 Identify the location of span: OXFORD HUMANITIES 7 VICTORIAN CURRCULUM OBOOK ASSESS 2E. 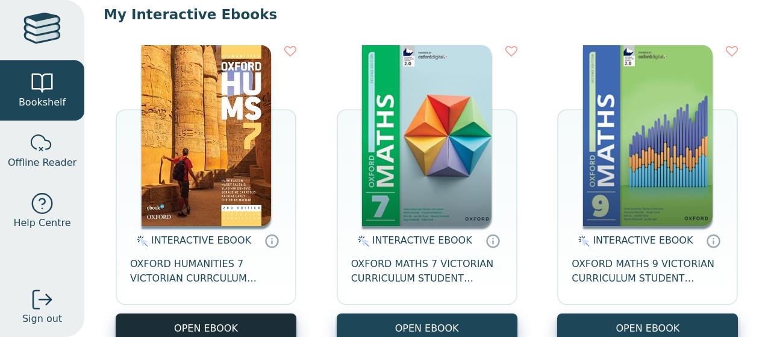
(206, 271).